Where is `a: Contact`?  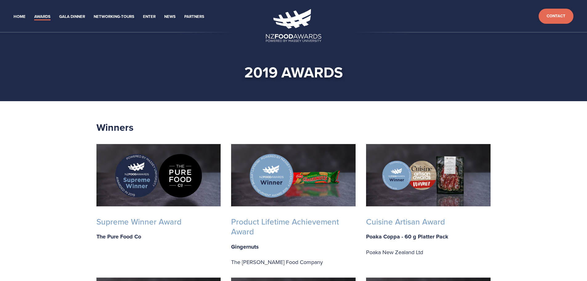
a: Contact is located at coordinates (555, 16).